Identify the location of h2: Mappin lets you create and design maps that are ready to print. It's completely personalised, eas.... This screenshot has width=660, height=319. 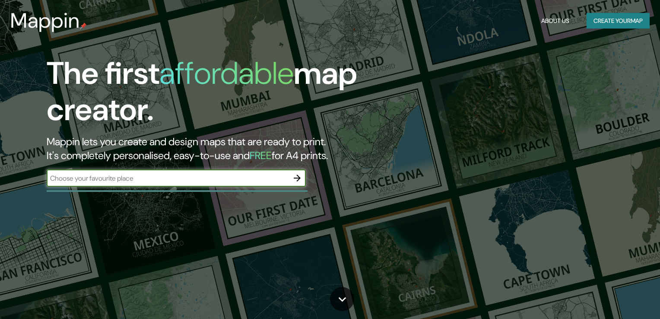
(212, 149).